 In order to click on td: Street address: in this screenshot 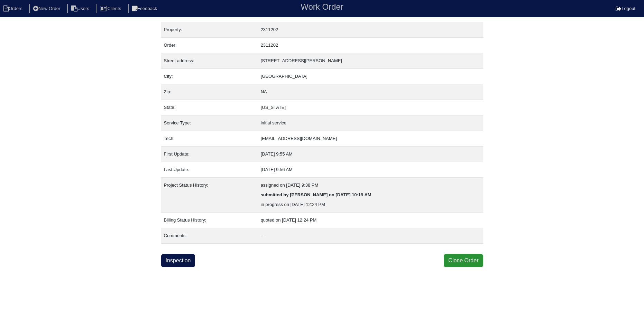, I will do `click(210, 61)`.